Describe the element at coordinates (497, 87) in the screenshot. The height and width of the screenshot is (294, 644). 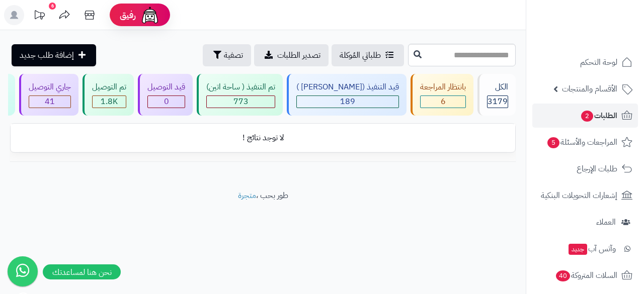
I see `div: الكل` at that location.